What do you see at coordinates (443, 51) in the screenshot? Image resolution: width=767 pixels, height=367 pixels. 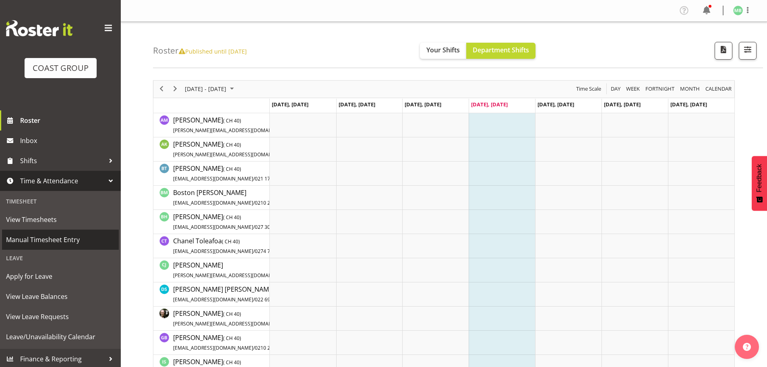 I see `button: Your Shifts` at bounding box center [443, 51].